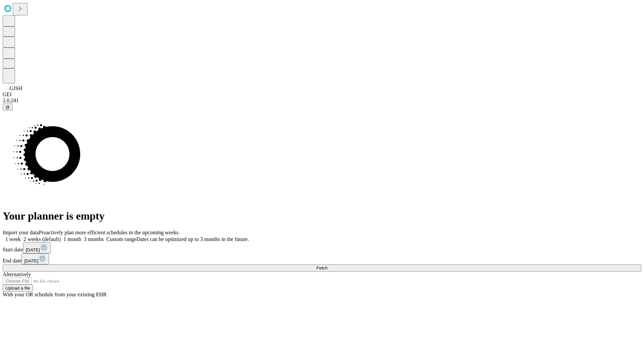  What do you see at coordinates (18, 288) in the screenshot?
I see `button: Upload a file` at bounding box center [18, 288].